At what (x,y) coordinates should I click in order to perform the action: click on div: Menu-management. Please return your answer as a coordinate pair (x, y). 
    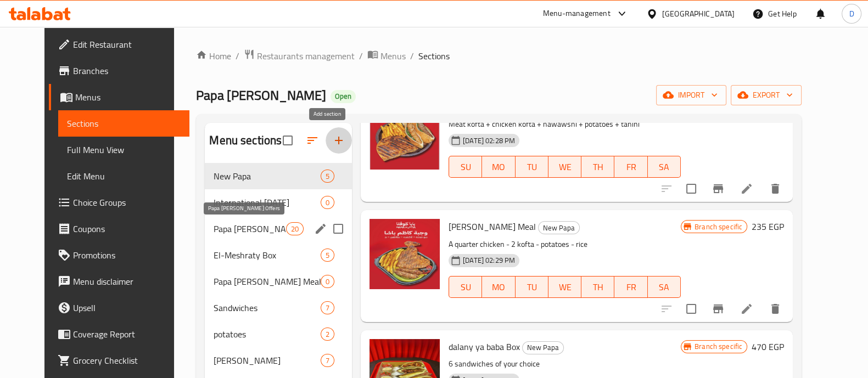
    Looking at the image, I should click on (576, 13).